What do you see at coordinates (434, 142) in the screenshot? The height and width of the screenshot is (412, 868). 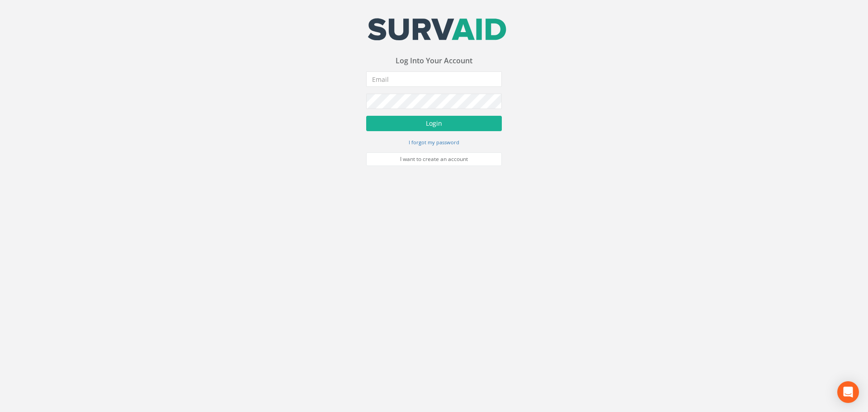 I see `a: I forgot my password` at bounding box center [434, 142].